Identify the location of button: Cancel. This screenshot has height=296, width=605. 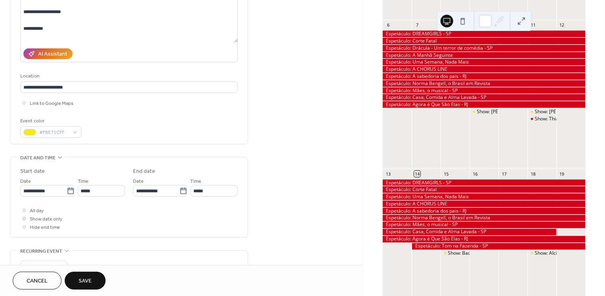
(37, 280).